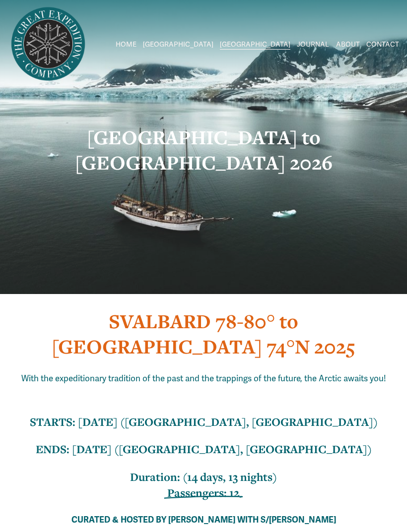 The height and width of the screenshot is (532, 407). Describe the element at coordinates (204, 378) in the screenshot. I see `span: With the expeditionary tradition of the past and the trappings of the future, the Arctic awaits you!` at that location.